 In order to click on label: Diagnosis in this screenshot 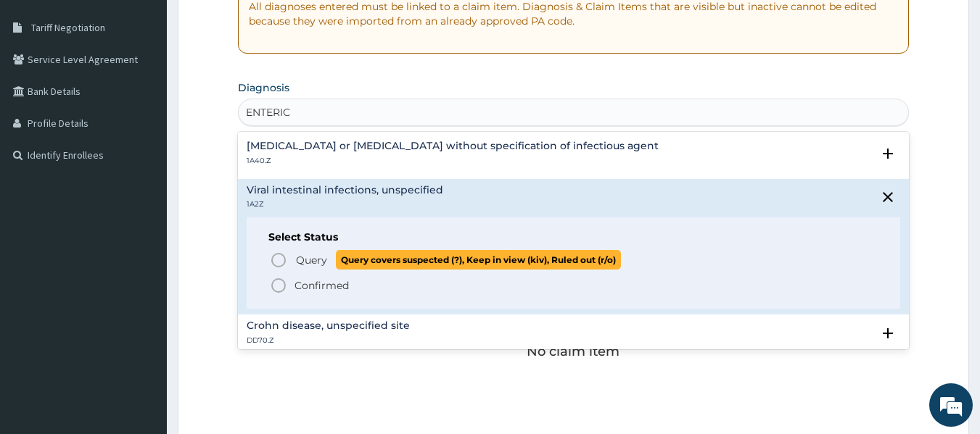, I will do `click(263, 88)`.